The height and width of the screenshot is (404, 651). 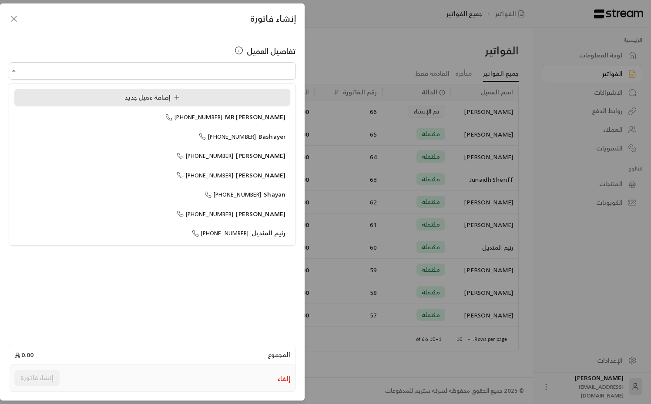 What do you see at coordinates (14, 71) in the screenshot?
I see `button: Close` at bounding box center [14, 71].